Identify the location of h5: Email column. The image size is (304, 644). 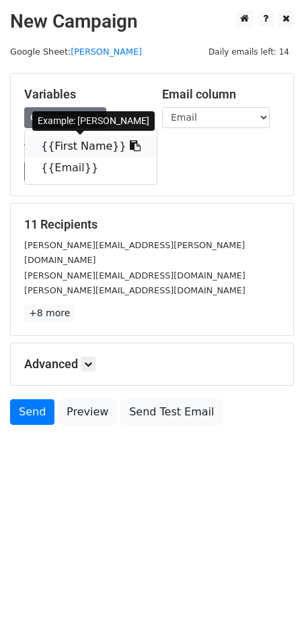
(221, 94).